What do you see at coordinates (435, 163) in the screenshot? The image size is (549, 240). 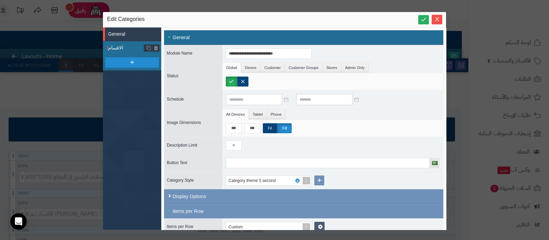 I see `img: العربية` at bounding box center [435, 163].